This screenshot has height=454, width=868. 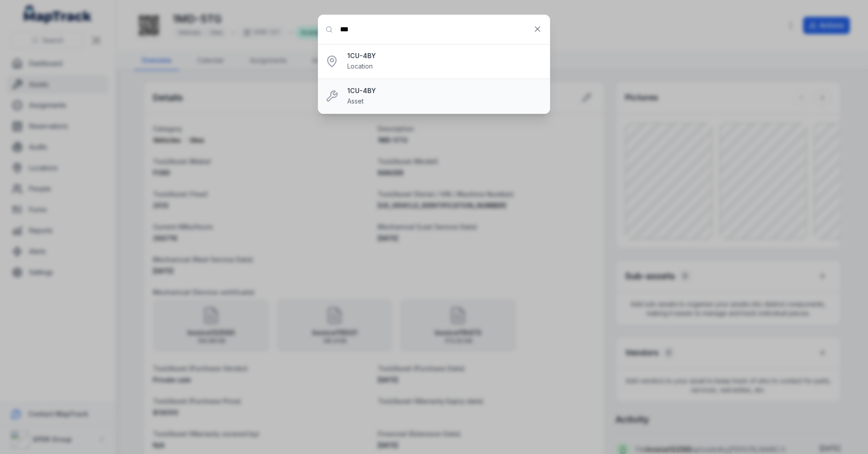 What do you see at coordinates (444, 61) in the screenshot?
I see `a: 1CU-4BYLocation` at bounding box center [444, 61].